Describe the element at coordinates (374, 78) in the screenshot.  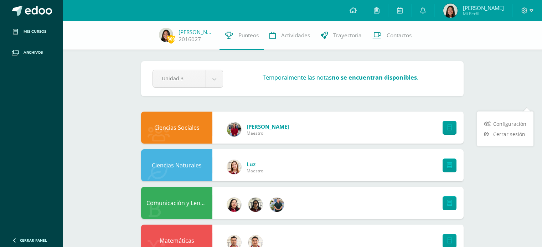
I see `strong: no se encuentran disponibles` at that location.